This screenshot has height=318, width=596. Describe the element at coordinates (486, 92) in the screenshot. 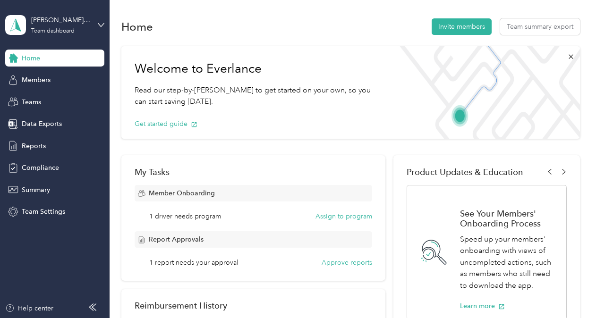

I see `img: Welcome to everlance` at that location.